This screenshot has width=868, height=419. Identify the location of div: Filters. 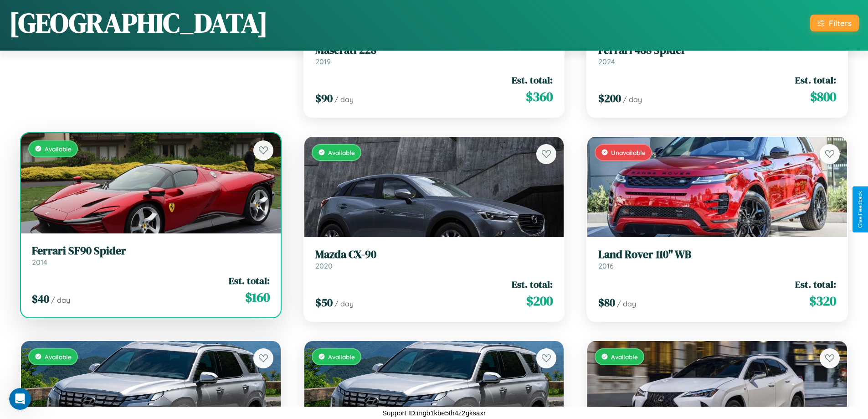
(841, 23).